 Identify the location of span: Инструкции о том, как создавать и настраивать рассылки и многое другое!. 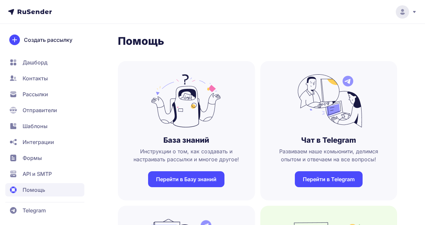
(186, 155).